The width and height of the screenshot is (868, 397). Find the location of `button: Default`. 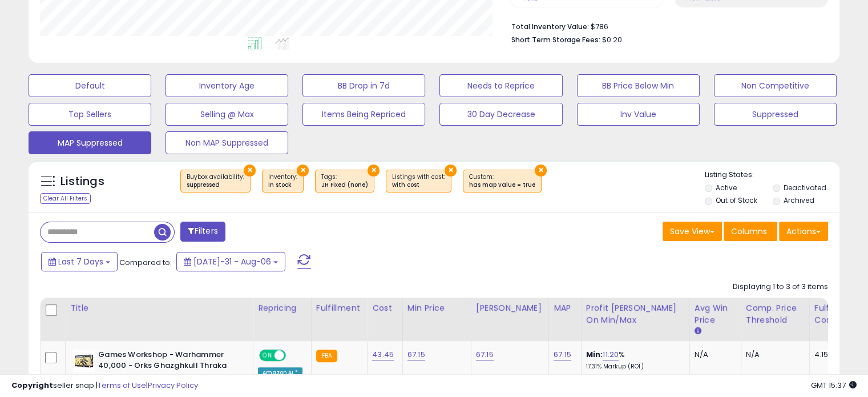

button: Default is located at coordinates (89, 86).